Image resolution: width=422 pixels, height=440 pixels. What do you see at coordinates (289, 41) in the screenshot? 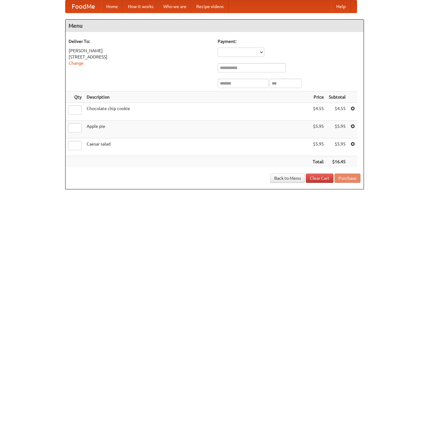
I see `h5: Payment:` at bounding box center [289, 41].